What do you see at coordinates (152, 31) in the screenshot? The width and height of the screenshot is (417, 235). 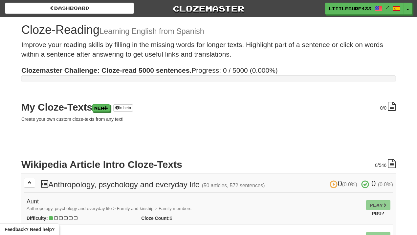 I see `small: Learning English from Spanish` at bounding box center [152, 31].